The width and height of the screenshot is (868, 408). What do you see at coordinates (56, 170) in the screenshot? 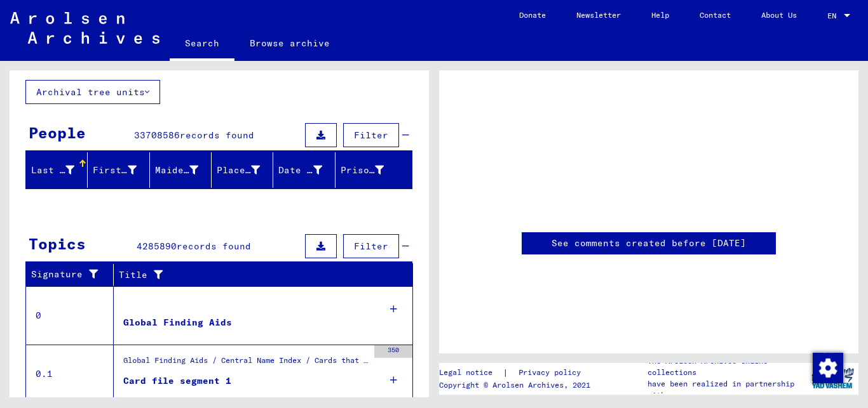
I see `mat-header-cell: Last Name` at bounding box center [56, 170].